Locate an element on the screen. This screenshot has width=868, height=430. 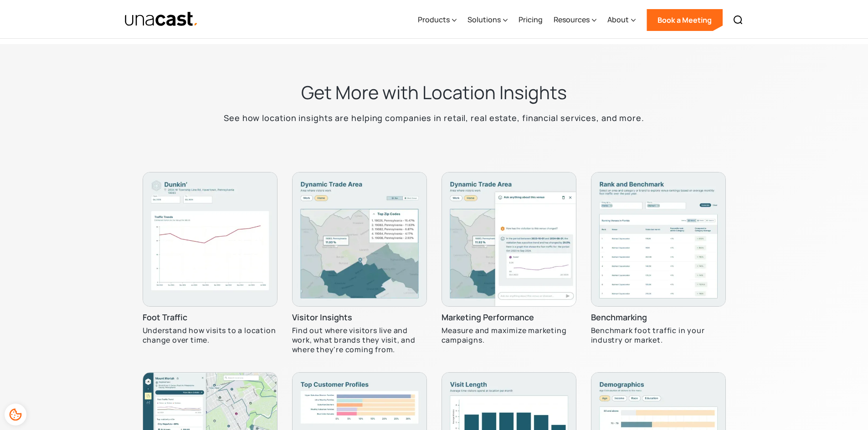
p: Measure and maximize marketing campaigns. is located at coordinates (509, 336).